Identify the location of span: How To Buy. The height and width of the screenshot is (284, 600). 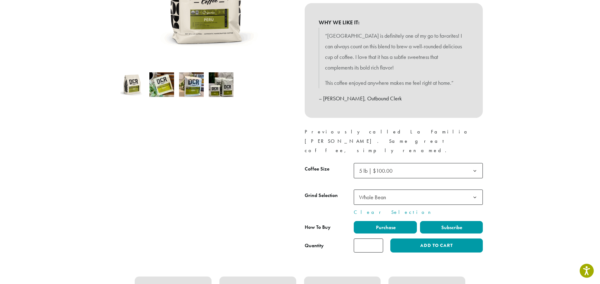
(317, 227).